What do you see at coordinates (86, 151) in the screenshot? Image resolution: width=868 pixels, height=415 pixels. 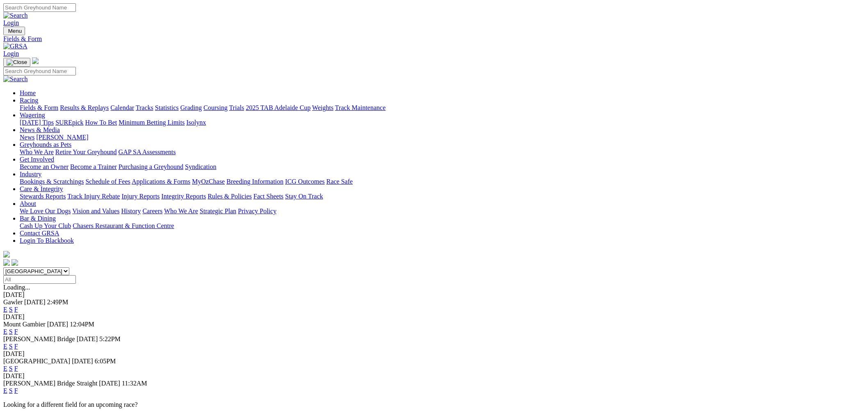 I see `a: Retire Your Greyhound` at bounding box center [86, 151].